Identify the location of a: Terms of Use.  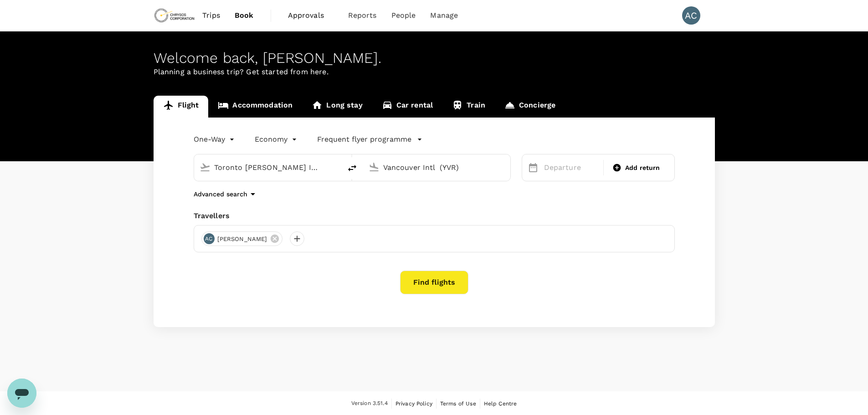
(458, 404).